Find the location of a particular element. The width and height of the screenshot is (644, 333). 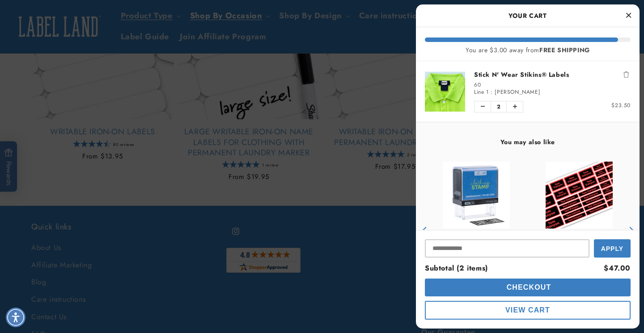

button: Decrease quantity of Stick N' Wear Stikins® Labels is located at coordinates (482, 107).